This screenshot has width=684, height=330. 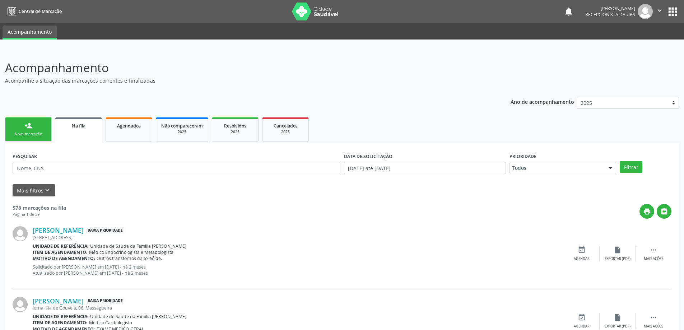 What do you see at coordinates (647, 211) in the screenshot?
I see `i: print` at bounding box center [647, 211].